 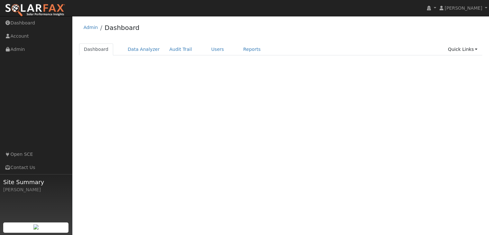 I want to click on a: Audit Trail, so click(x=181, y=49).